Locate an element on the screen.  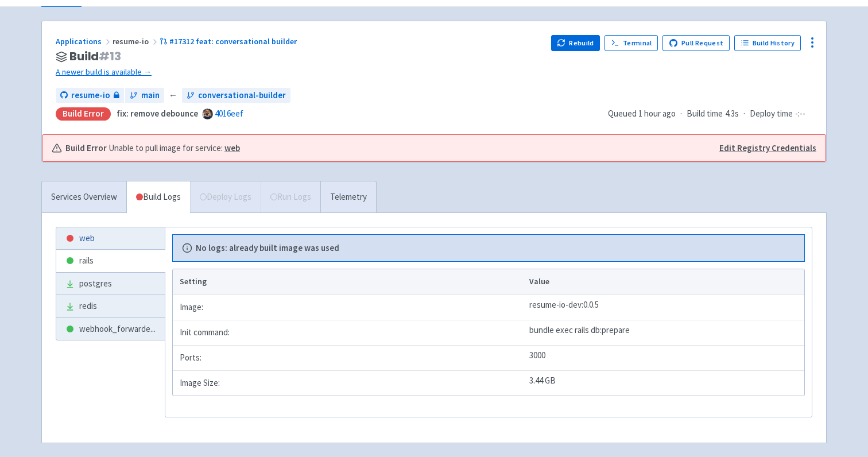
td: Image: is located at coordinates (349, 307).